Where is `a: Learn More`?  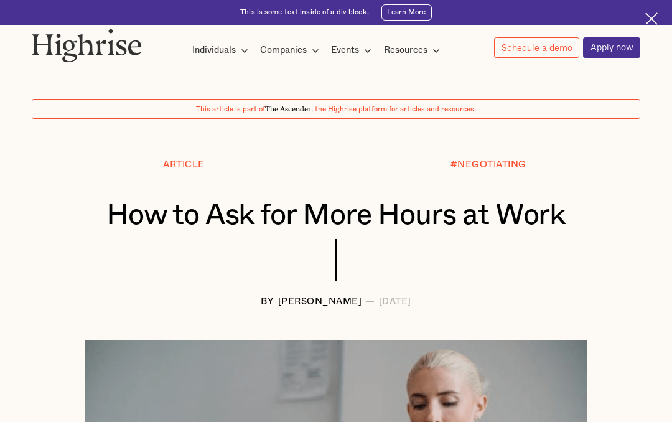
a: Learn More is located at coordinates (406, 12).